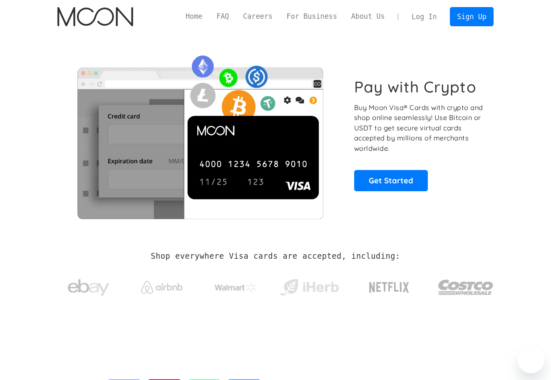  What do you see at coordinates (95, 17) in the screenshot?
I see `a: home` at bounding box center [95, 17].